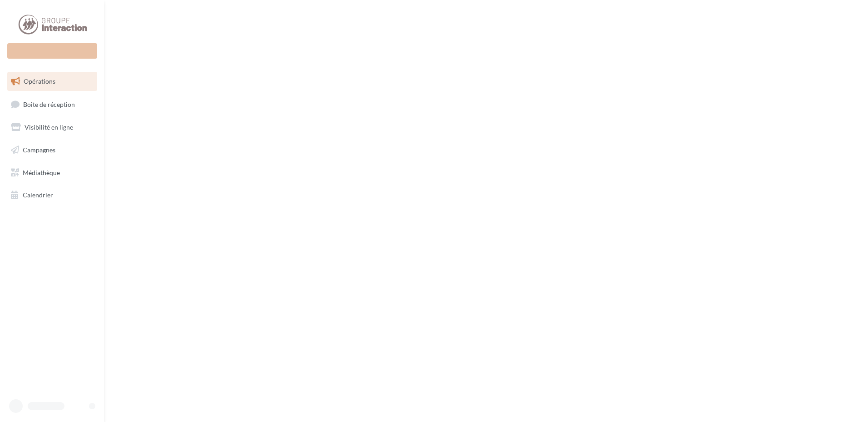 The image size is (868, 422). Describe the element at coordinates (52, 81) in the screenshot. I see `a: Opérations` at that location.